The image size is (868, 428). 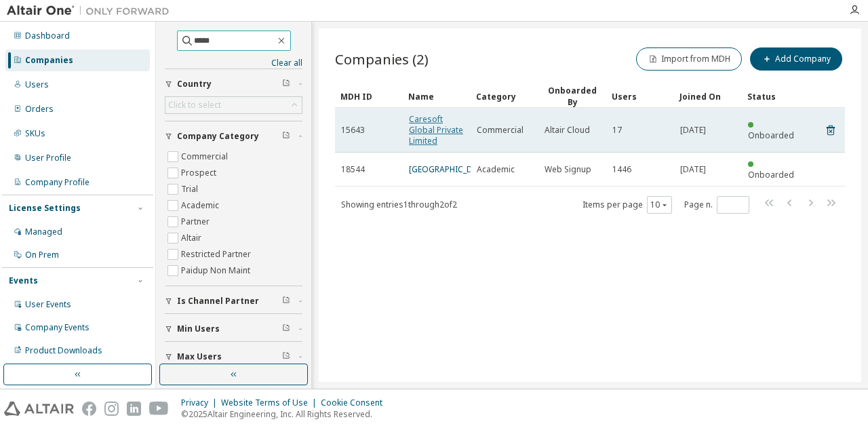 What do you see at coordinates (500, 130) in the screenshot?
I see `span: Commercial` at bounding box center [500, 130].